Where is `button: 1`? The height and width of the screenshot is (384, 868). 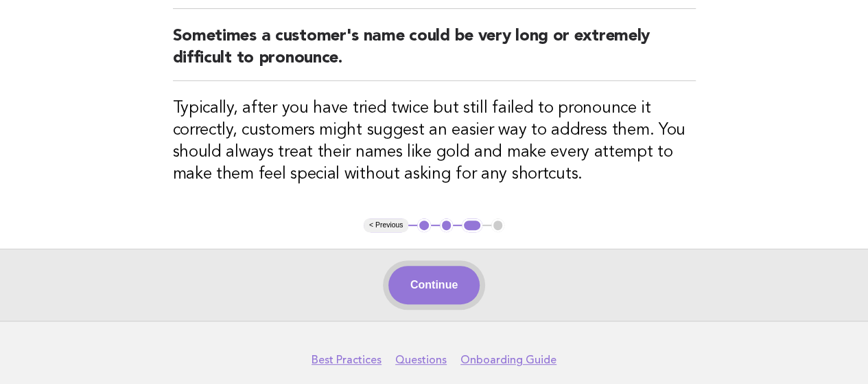
button: 1 is located at coordinates (425, 225).